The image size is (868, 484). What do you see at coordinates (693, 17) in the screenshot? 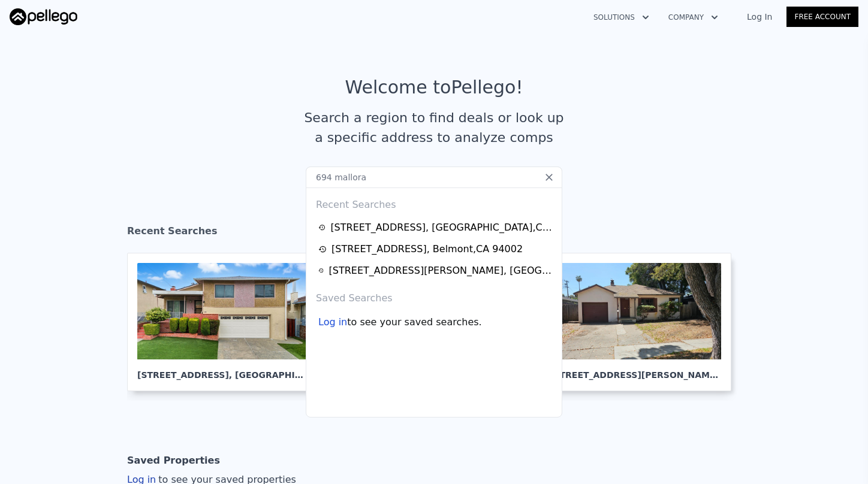
I see `button: Company` at bounding box center [693, 17].